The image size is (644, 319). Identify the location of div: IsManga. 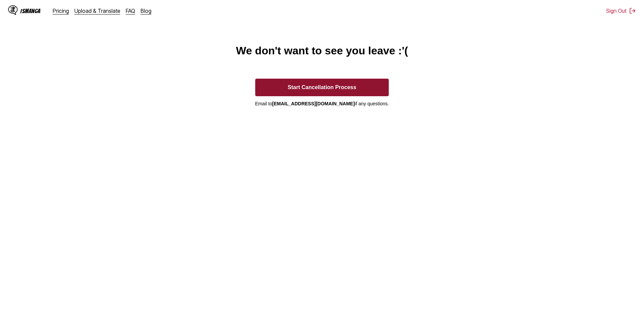
(30, 11).